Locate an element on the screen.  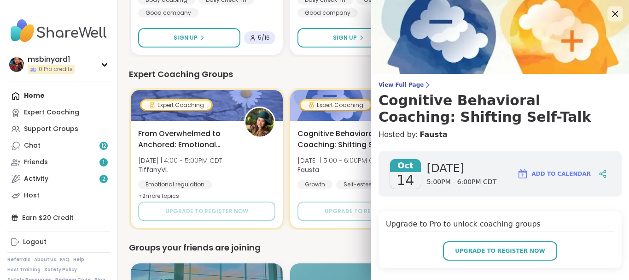
a: Logout is located at coordinates (58, 242).